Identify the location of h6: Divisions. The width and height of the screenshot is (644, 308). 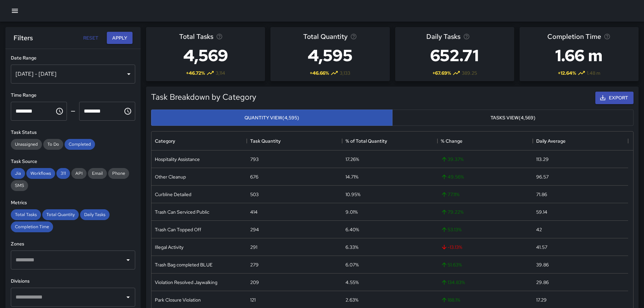
(73, 281).